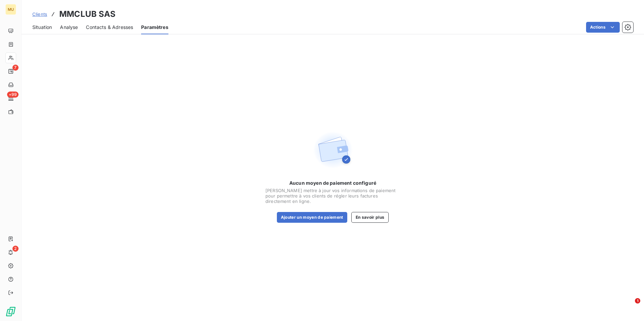 The height and width of the screenshot is (321, 644). What do you see at coordinates (637, 301) in the screenshot?
I see `span: 1` at bounding box center [637, 301].